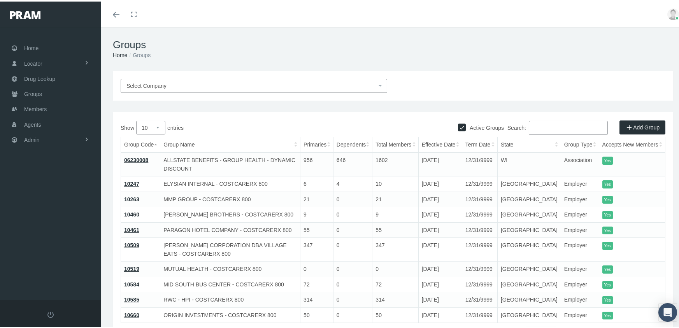 The height and width of the screenshot is (328, 679). What do you see at coordinates (395, 283) in the screenshot?
I see `td: 72` at bounding box center [395, 283].